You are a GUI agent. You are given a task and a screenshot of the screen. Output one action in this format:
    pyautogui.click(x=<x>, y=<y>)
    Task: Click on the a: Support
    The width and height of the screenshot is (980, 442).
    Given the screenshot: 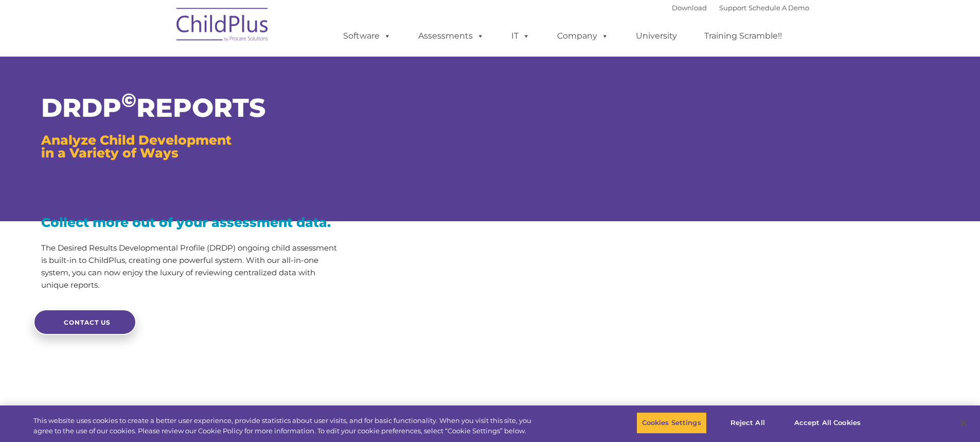 What is the action you would take?
    pyautogui.click(x=733, y=8)
    